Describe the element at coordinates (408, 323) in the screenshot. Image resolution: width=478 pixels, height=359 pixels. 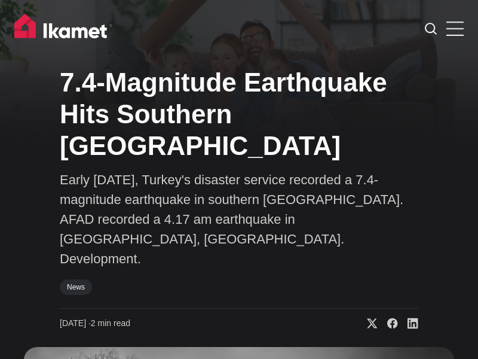
I see `a: Share on Linkedin` at that location.